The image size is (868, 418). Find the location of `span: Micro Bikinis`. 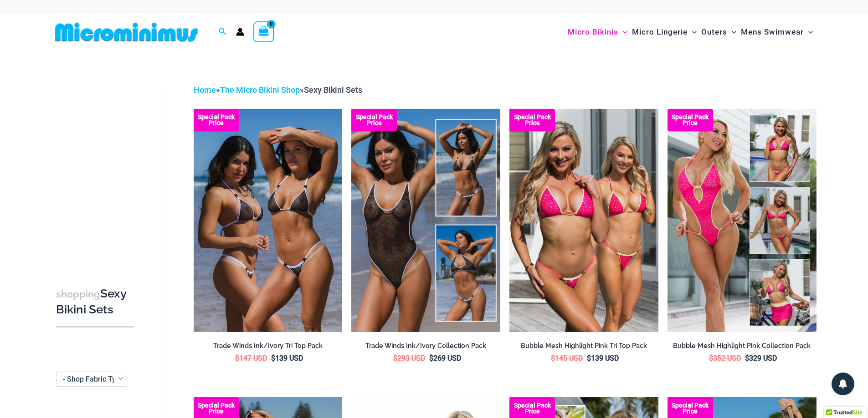

span: Micro Bikinis is located at coordinates (592, 32).